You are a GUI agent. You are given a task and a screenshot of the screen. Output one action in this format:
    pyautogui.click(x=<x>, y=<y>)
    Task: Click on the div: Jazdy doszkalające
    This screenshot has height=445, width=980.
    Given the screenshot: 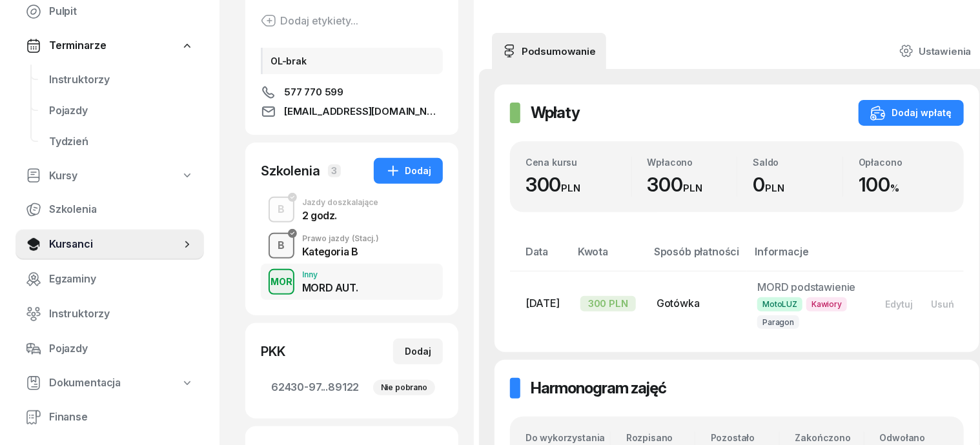 What is the action you would take?
    pyautogui.click(x=340, y=202)
    